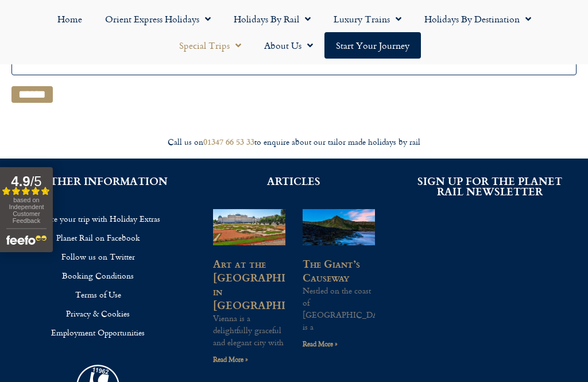 This screenshot has height=382, width=588. Describe the element at coordinates (331, 270) in the screenshot. I see `a: The Giant’s Causeway` at that location.